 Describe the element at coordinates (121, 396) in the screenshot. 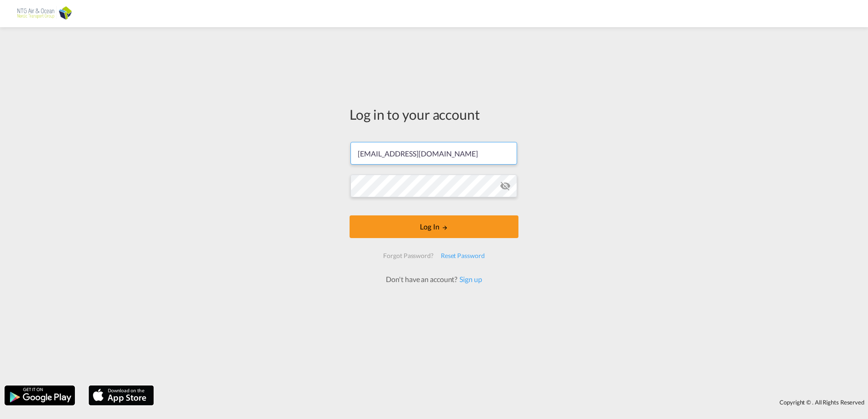

I see `img: apple.png` at that location.